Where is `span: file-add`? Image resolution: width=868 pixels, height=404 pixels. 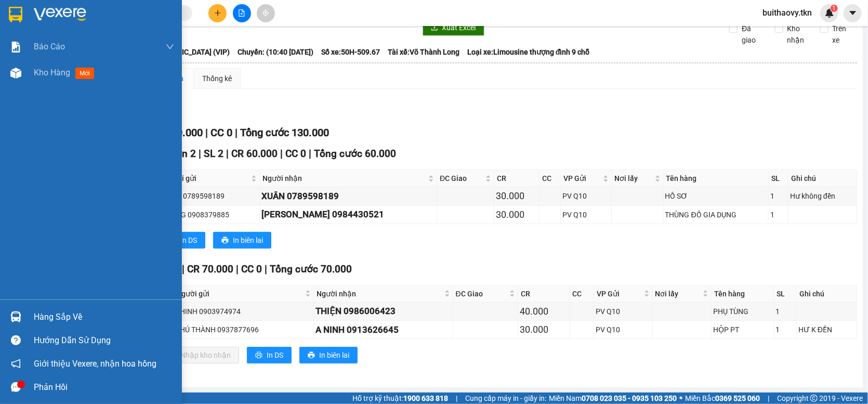
span: file-add is located at coordinates (242, 13).